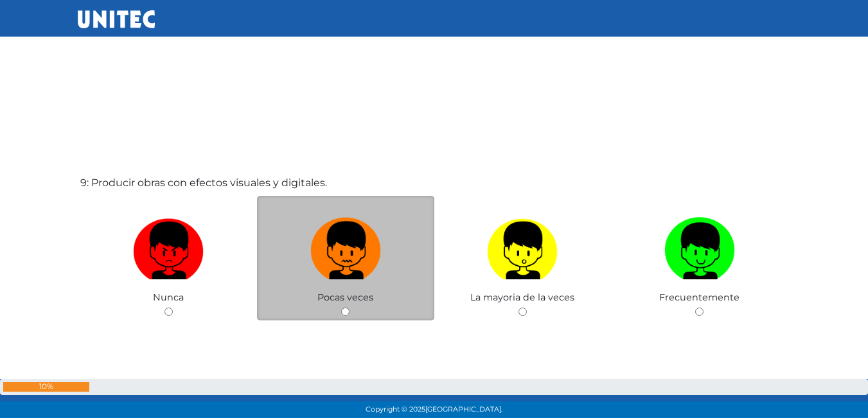 The image size is (868, 418). What do you see at coordinates (46, 387) in the screenshot?
I see `div: 10%` at bounding box center [46, 387].